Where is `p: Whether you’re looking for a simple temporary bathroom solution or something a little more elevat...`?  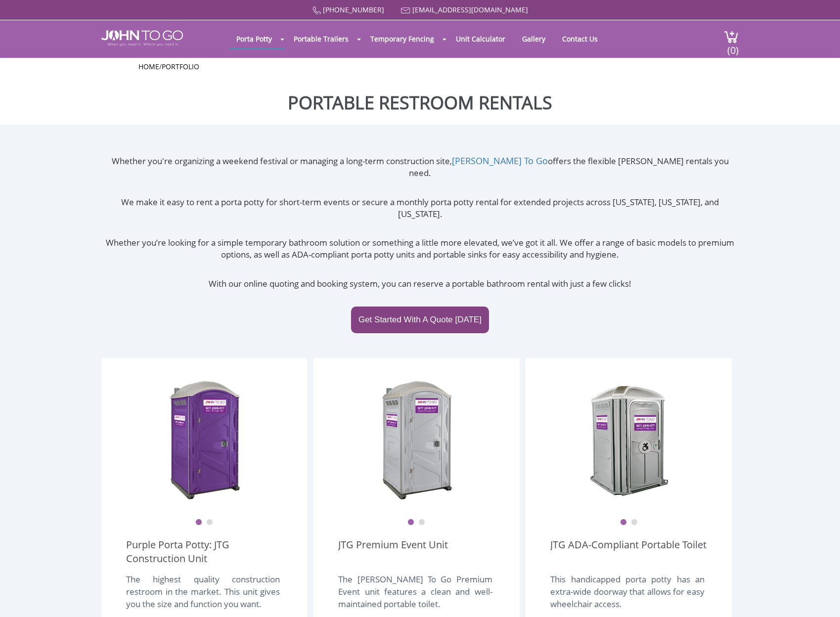 p: Whether you’re looking for a simple temporary bathroom solution or something a little more elevat... is located at coordinates (420, 248).